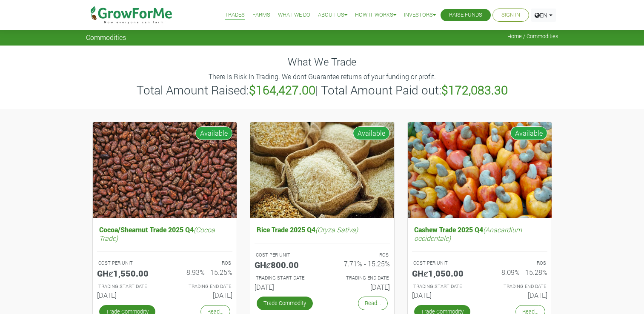 This screenshot has height=314, width=644. Describe the element at coordinates (294, 15) in the screenshot. I see `a: What We Do` at that location.